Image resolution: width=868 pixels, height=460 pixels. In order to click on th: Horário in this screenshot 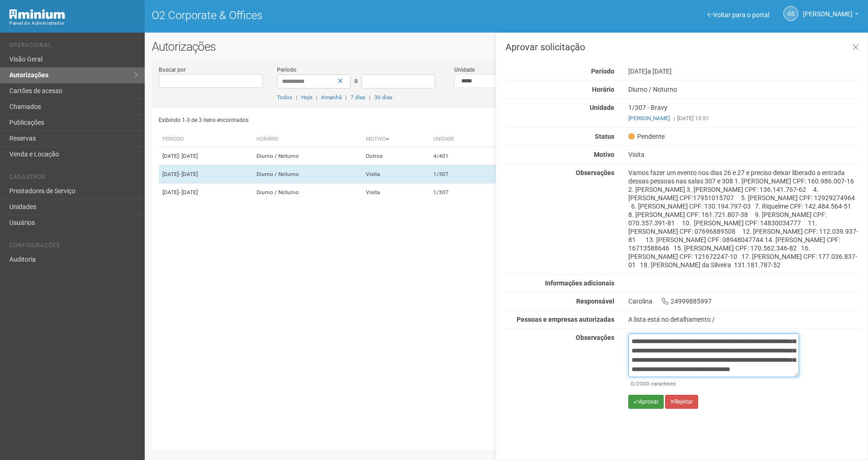, I will do `click(307, 139)`.